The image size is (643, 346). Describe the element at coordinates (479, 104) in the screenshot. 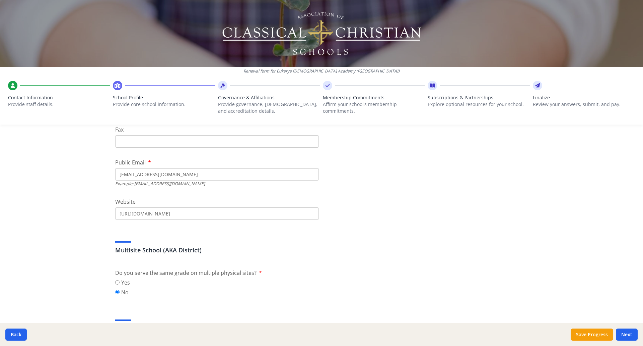

I see `p: Explore optional resources for your school.` at that location.